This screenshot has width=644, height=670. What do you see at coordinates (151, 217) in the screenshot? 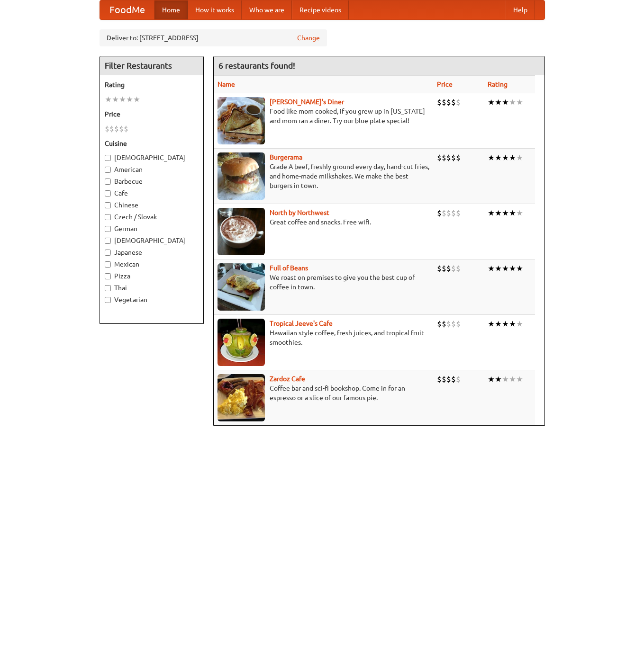
I see `label: Czech / Slovak` at bounding box center [151, 217].